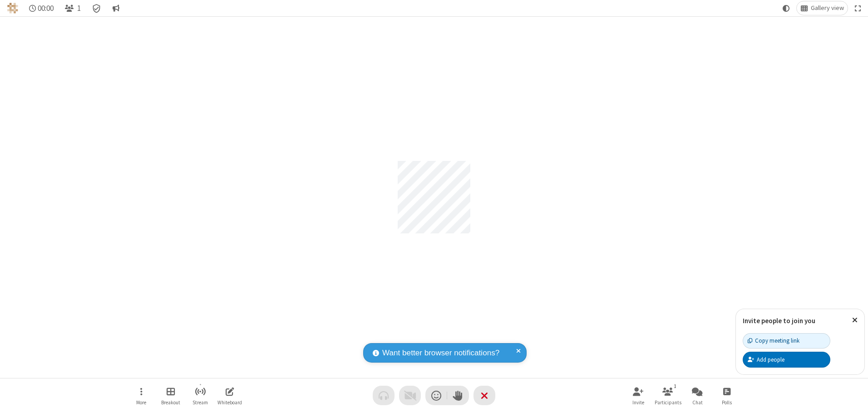 The height and width of the screenshot is (412, 868). Describe the element at coordinates (822, 8) in the screenshot. I see `button: Change layout` at that location.